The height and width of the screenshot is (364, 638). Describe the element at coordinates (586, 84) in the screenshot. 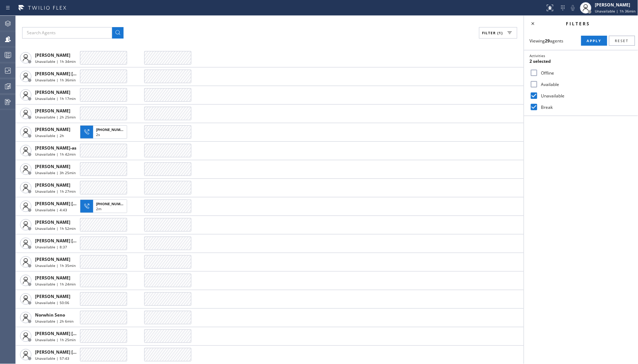

I see `label: Available` at that location.